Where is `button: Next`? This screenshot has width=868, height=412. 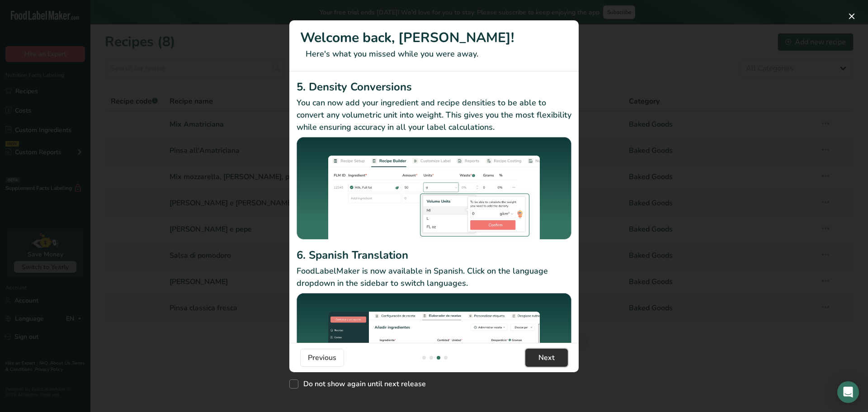 button: Next is located at coordinates (547, 358).